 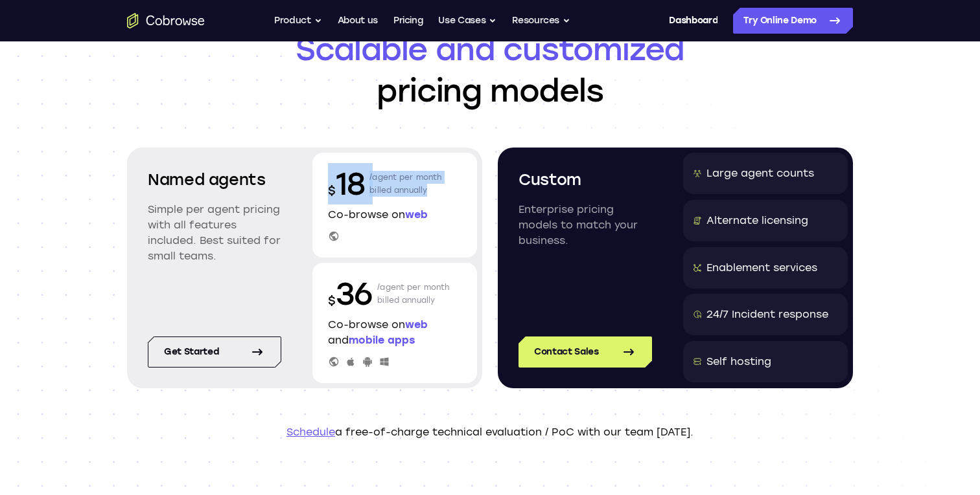 I want to click on h1: pricing models, so click(x=490, y=70).